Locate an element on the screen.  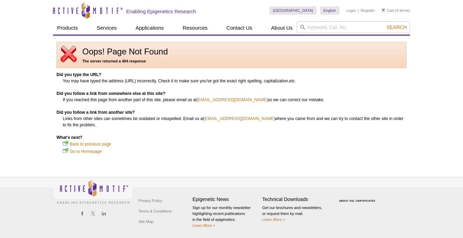
button: Search is located at coordinates (397, 27).